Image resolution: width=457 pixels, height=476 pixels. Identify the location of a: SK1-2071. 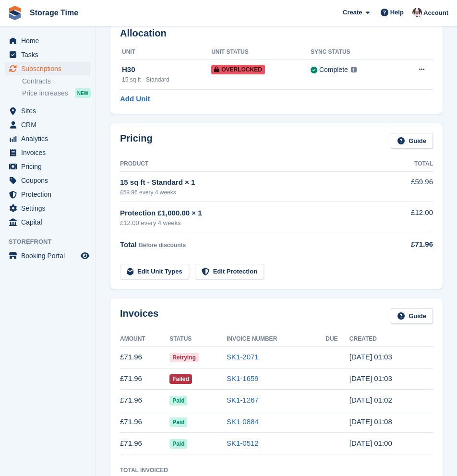
(242, 356).